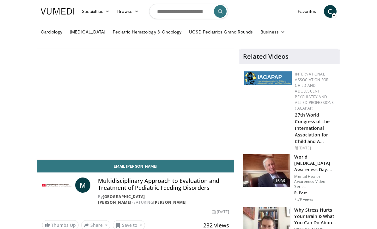 The image size is (377, 229). What do you see at coordinates (268, 78) in the screenshot?
I see `img: 2a9917ce-aac2-4f82-acde-720e532d7410.png.150x105_q85_autocrop_double_scale_upscale_version-0.2.png` at bounding box center [268, 78].